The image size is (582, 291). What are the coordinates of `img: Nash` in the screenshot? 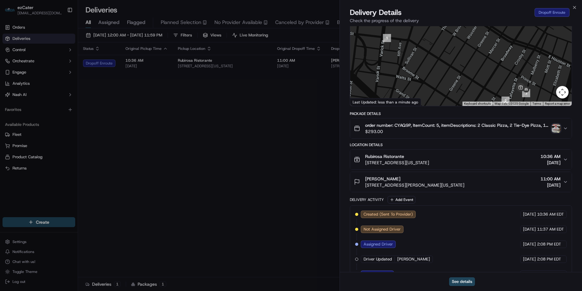 It's located at (12, 12).